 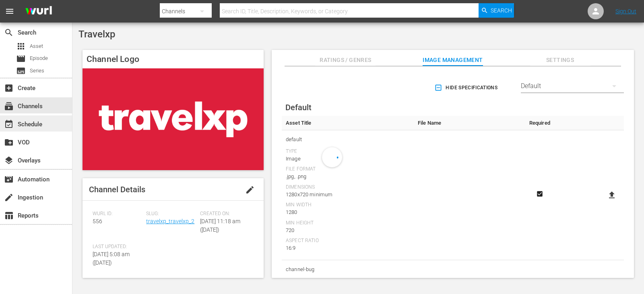 What do you see at coordinates (348, 205) in the screenshot?
I see `div: Min Width` at bounding box center [348, 205].